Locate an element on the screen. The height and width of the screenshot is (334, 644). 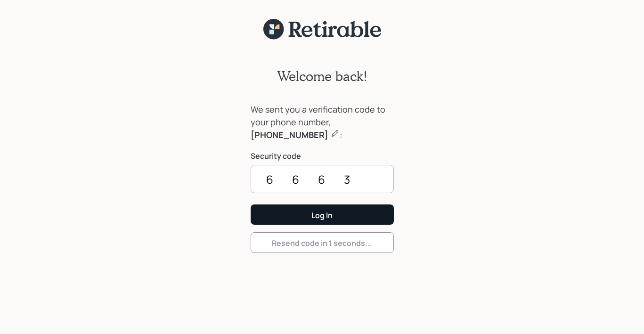
button: Log In is located at coordinates (322, 215).